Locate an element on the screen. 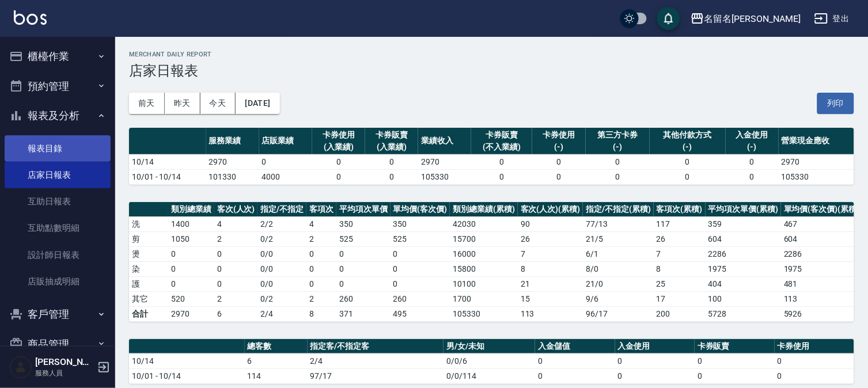  td: 97/17 is located at coordinates (375, 376).